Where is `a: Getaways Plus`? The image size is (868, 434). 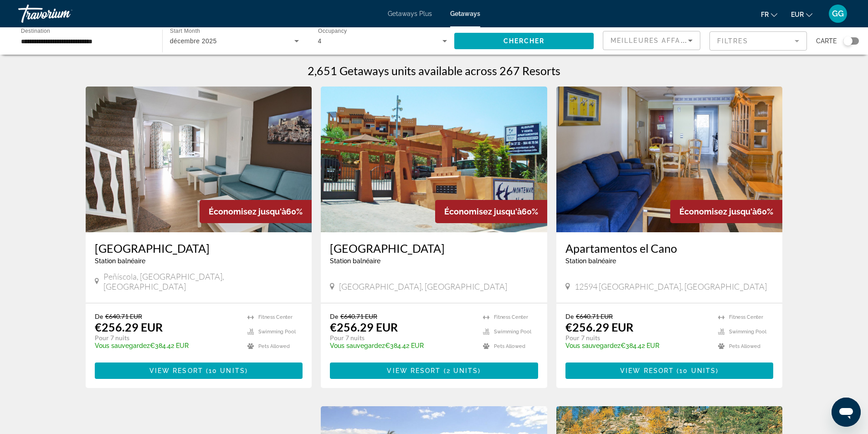 a: Getaways Plus is located at coordinates (410, 13).